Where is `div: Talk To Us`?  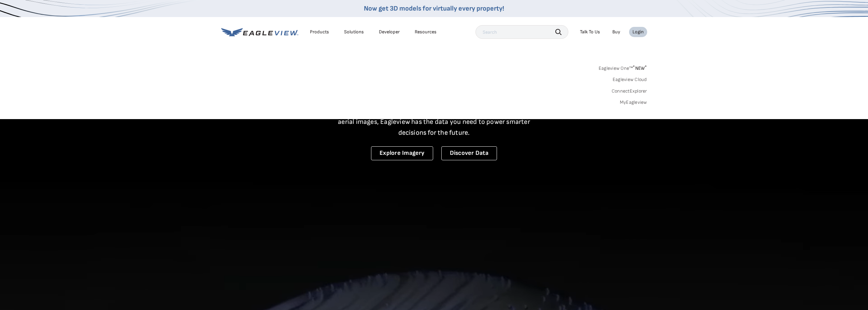 div: Talk To Us is located at coordinates (589, 32).